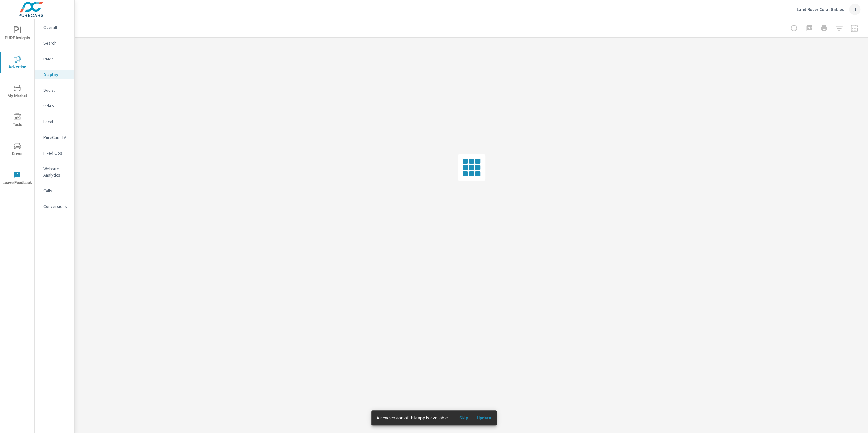  What do you see at coordinates (54, 172) in the screenshot?
I see `div: Website Analytics` at bounding box center [54, 172].